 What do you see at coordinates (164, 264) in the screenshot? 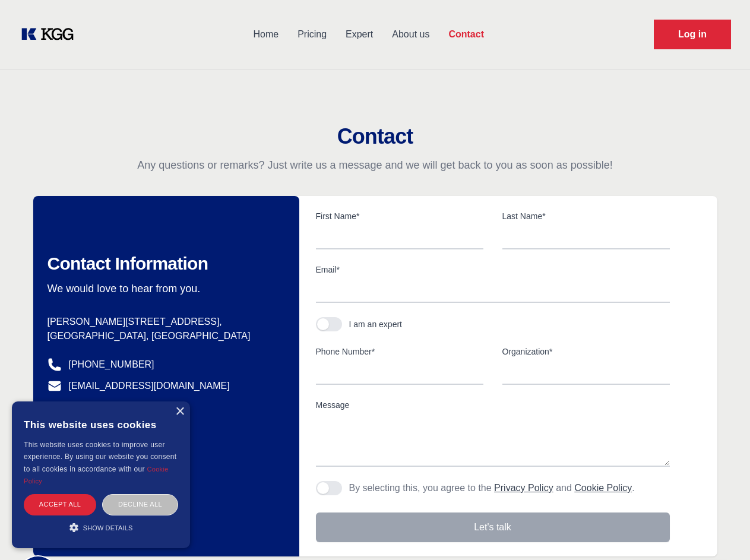
I see `h2: Contact Information` at bounding box center [164, 264].